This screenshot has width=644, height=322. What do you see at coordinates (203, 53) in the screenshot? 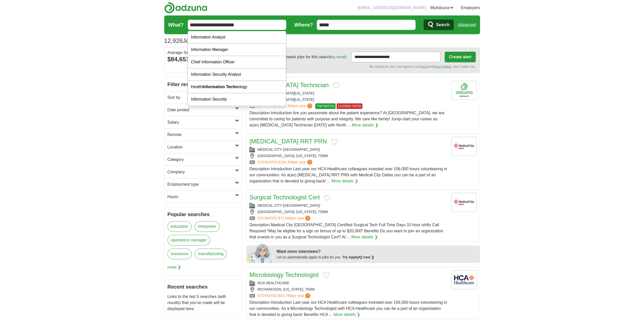
I see `div: Average Salary` at bounding box center [203, 53].